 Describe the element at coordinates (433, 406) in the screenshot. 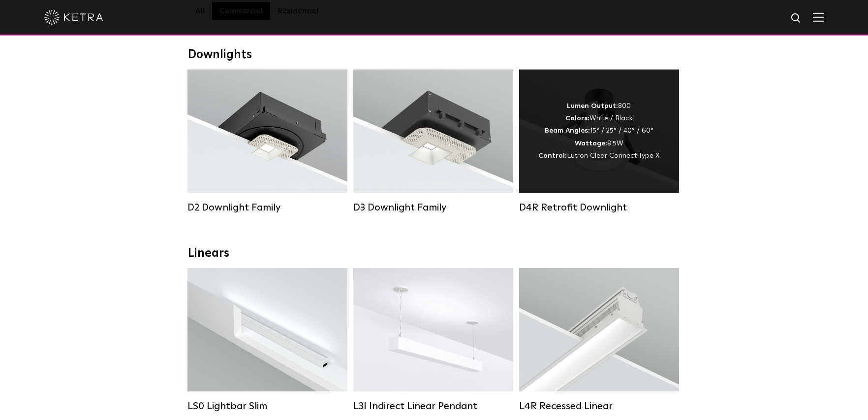

I see `div: L3I Indirect Linear Pendant` at that location.